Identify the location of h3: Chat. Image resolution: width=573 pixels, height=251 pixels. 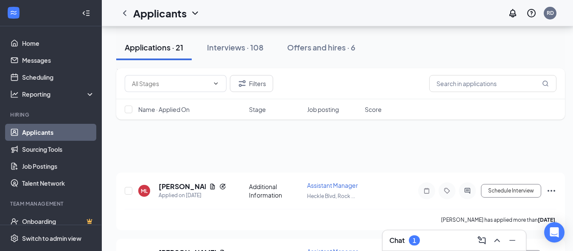
(397, 240).